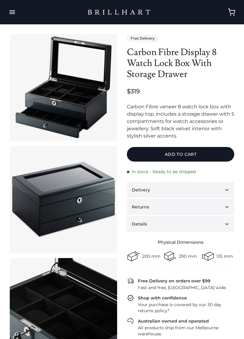 The height and width of the screenshot is (339, 244). What do you see at coordinates (173, 321) in the screenshot?
I see `div: Australian owned and operated` at bounding box center [173, 321].